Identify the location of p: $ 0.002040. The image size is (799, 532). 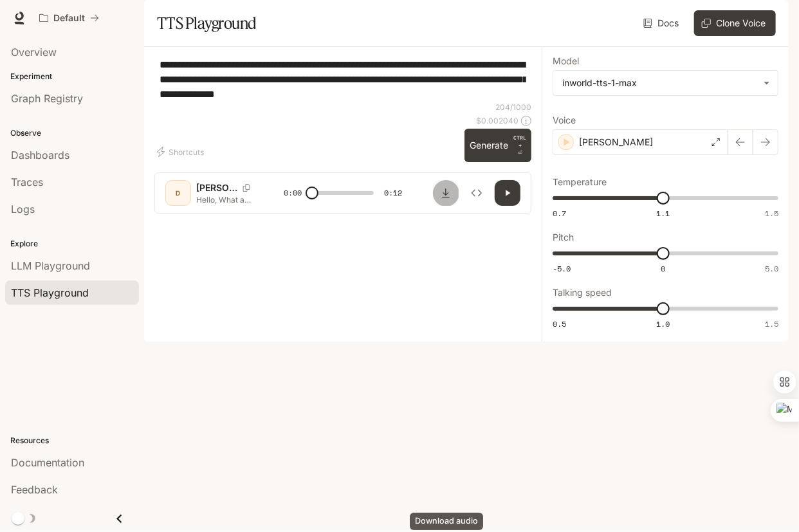
(497, 120).